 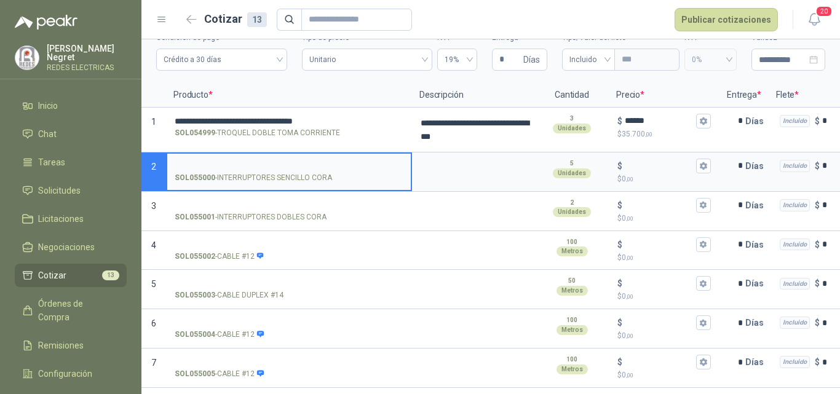 What do you see at coordinates (289, 205) in the screenshot?
I see `input: SOL055001-INTERRUPTORES DOBLES CORA` at bounding box center [289, 205].